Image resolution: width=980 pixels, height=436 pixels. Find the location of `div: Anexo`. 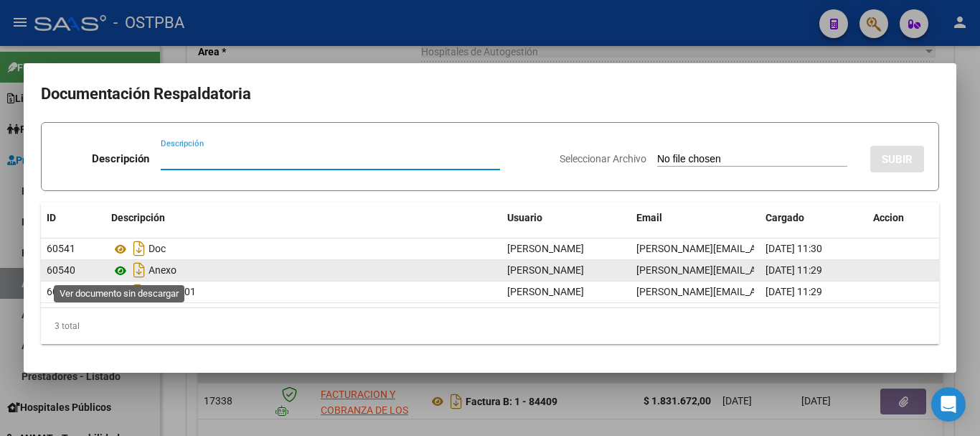

div: Anexo is located at coordinates (303, 270).